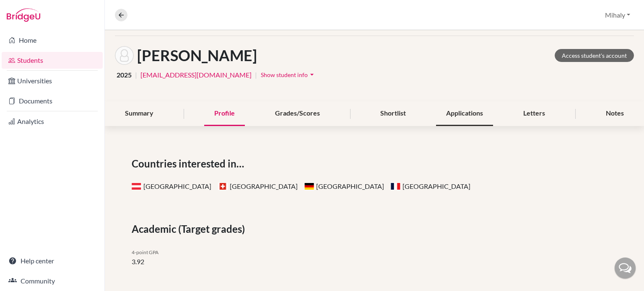  I want to click on img: László Pyber's avatar, so click(124, 55).